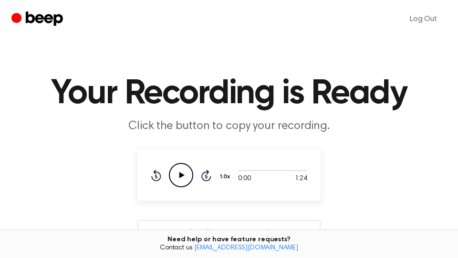 The image size is (458, 258). What do you see at coordinates (38, 19) in the screenshot?
I see `a: Beep` at bounding box center [38, 19].